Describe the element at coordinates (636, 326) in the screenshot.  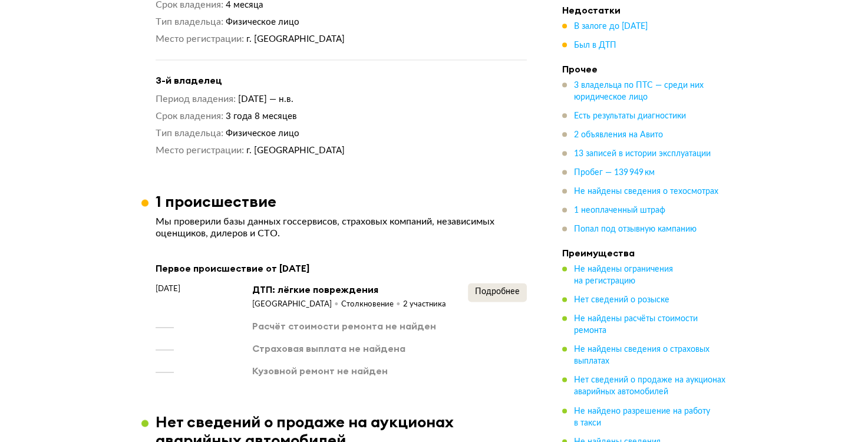
I see `span: Не найдены расчёты стоимости ремонта` at that location.